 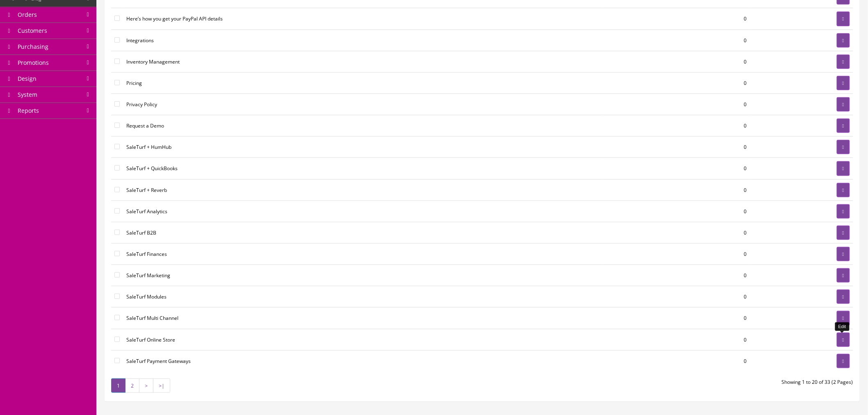 I want to click on span: Purchasing, so click(x=32, y=47).